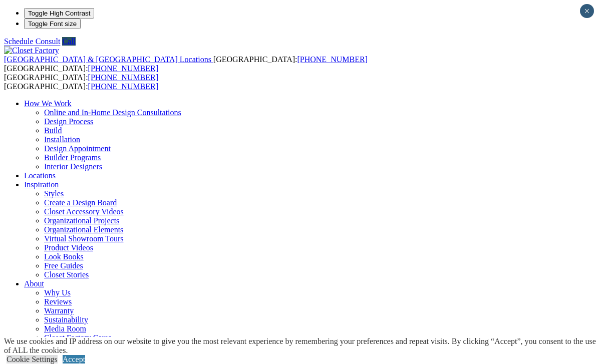 This screenshot has height=364, width=598. What do you see at coordinates (64, 256) in the screenshot?
I see `a: Look Books` at bounding box center [64, 256].